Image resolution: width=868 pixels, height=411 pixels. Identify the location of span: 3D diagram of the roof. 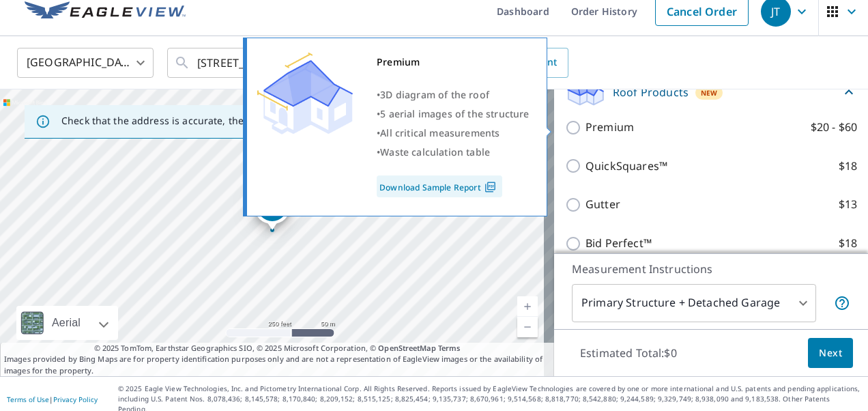
(435, 95).